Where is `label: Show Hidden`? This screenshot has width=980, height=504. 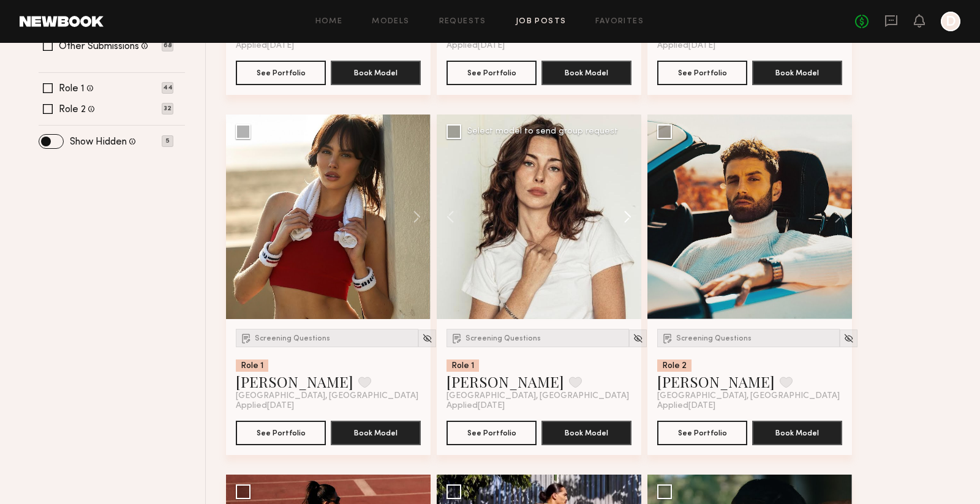
label: Show Hidden is located at coordinates (98, 142).